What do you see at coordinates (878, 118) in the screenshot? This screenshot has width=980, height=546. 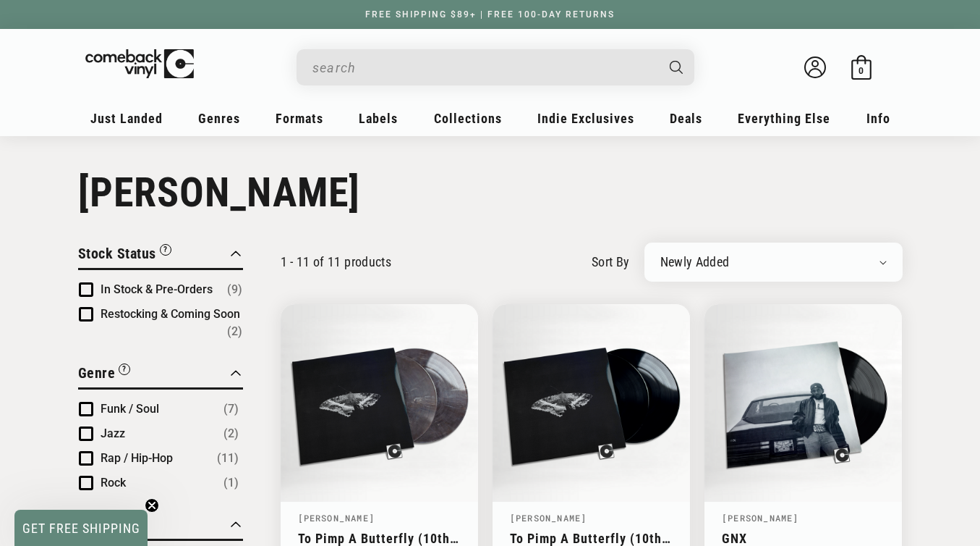 I see `span: Info` at bounding box center [878, 118].